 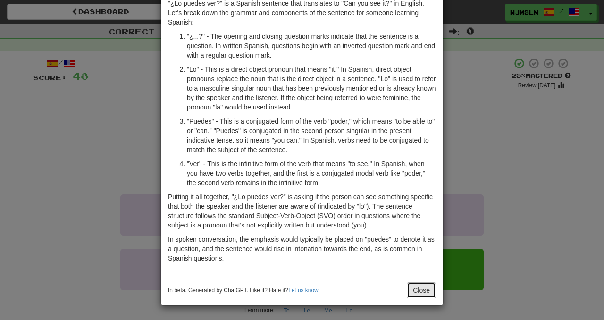 I want to click on p: "Ver" - This is the infinitive form of the verb that means "to see." In Spanish, when you have tw..., so click(x=311, y=173).